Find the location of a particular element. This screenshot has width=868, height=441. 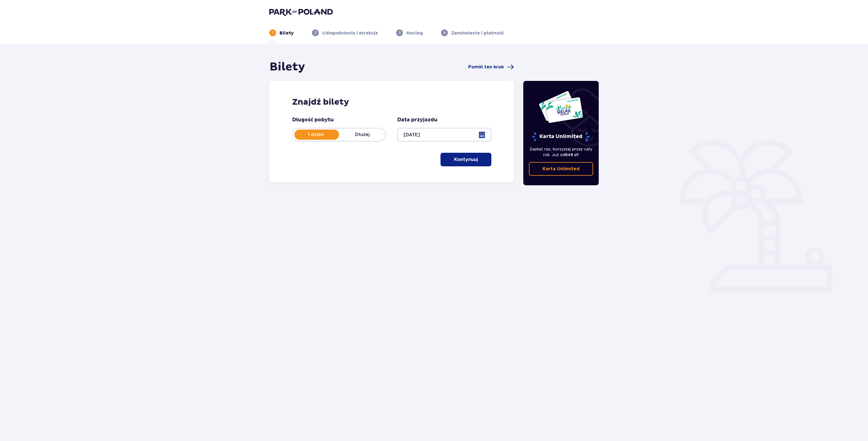

span: Pomiń ten krok is located at coordinates (486, 67).